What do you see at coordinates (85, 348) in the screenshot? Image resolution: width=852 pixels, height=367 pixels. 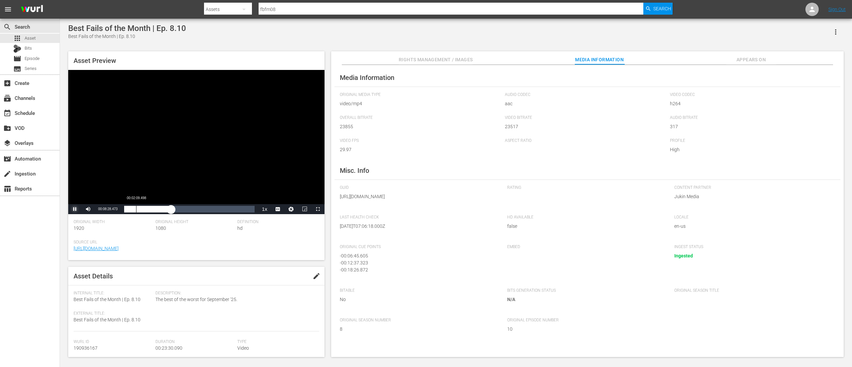 I see `span: 190936167` at bounding box center [85, 348].